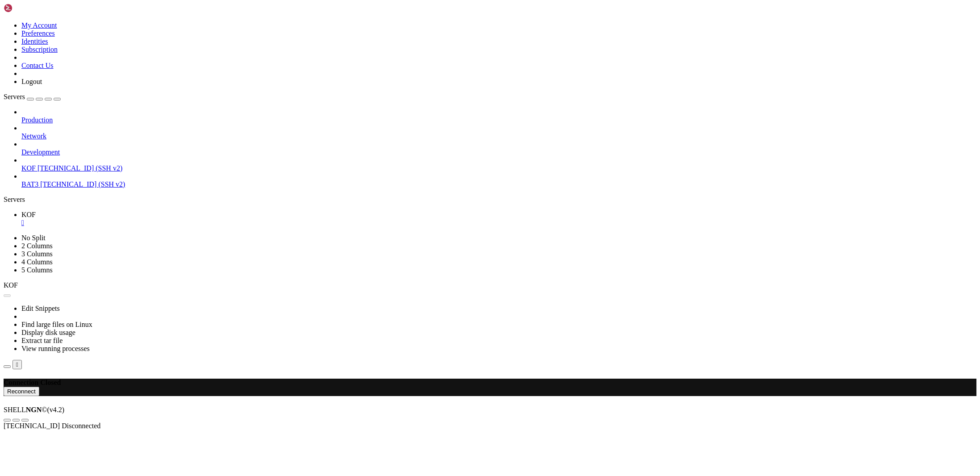 The image size is (980, 476). Describe the element at coordinates (29, 8) in the screenshot. I see `img: Shellngn` at that location.